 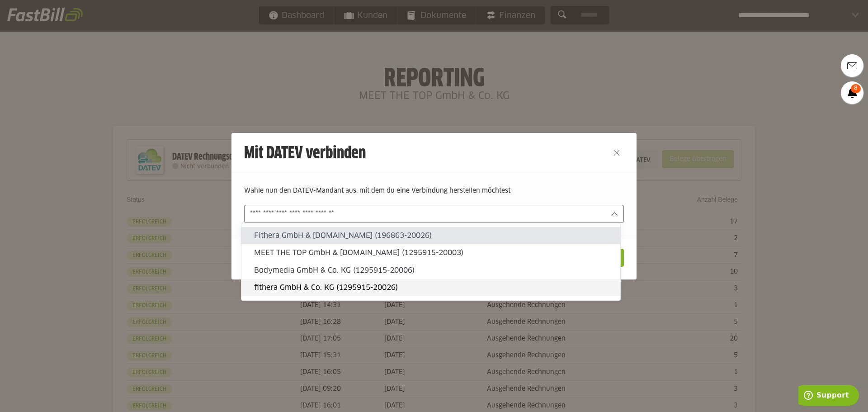 I want to click on span: Support, so click(x=35, y=10).